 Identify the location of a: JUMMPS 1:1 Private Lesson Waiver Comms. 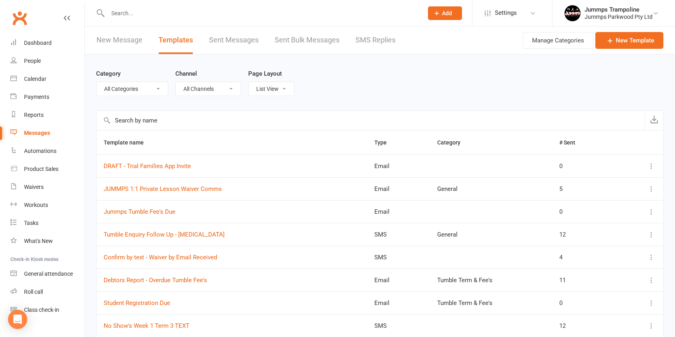
(162, 189).